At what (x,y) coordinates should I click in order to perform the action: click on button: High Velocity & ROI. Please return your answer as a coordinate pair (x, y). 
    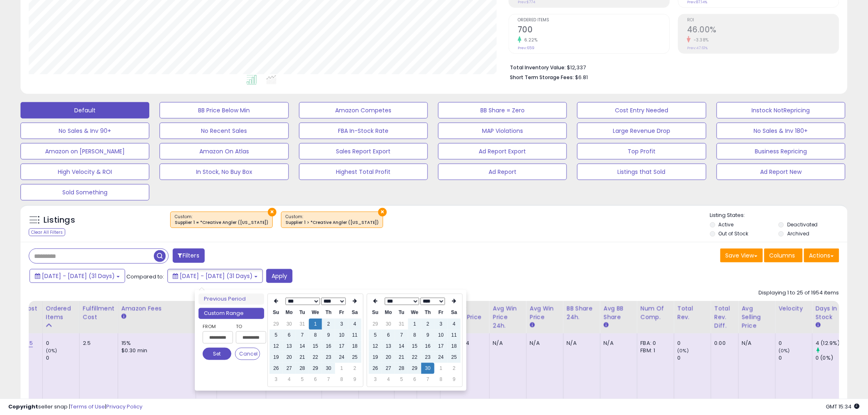
    Looking at the image, I should click on (85, 172).